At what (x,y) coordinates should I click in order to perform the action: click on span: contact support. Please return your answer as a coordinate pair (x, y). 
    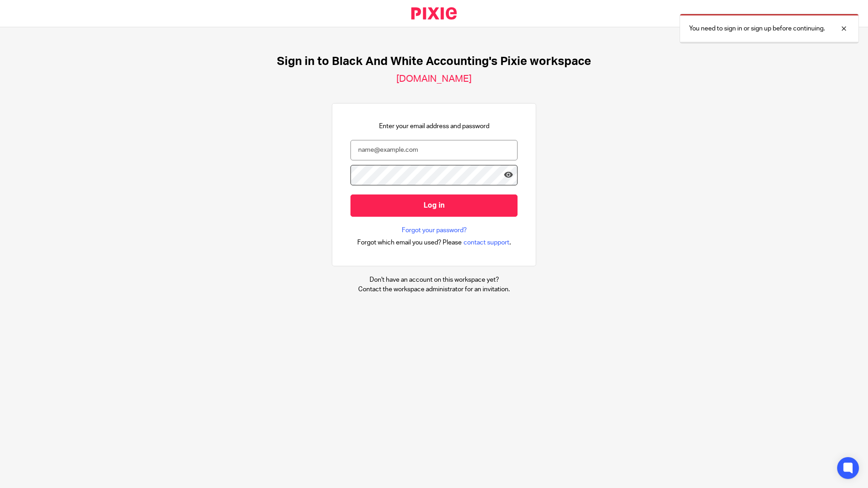
    Looking at the image, I should click on (486, 243).